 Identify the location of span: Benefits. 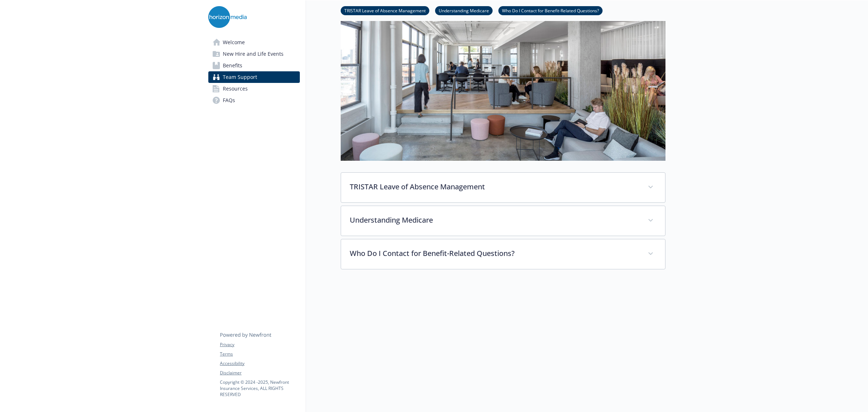
(232, 65).